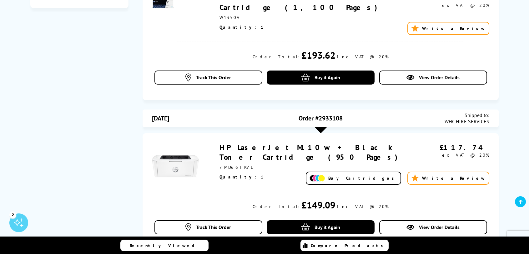  I want to click on span: Compare Products, so click(349, 246).